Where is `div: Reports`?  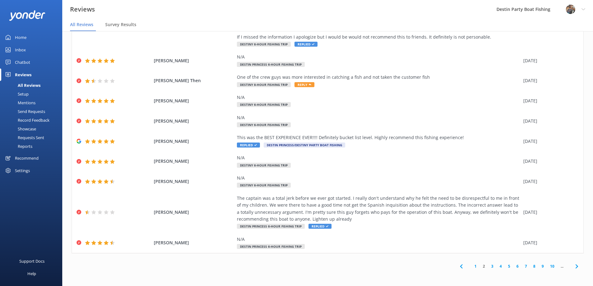
div: Reports is located at coordinates (18, 146).